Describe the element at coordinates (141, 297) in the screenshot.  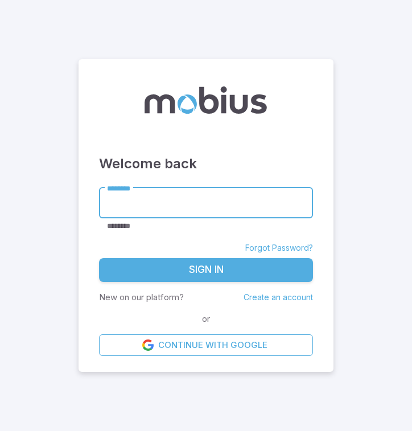
I see `p: New on our platform?` at that location.